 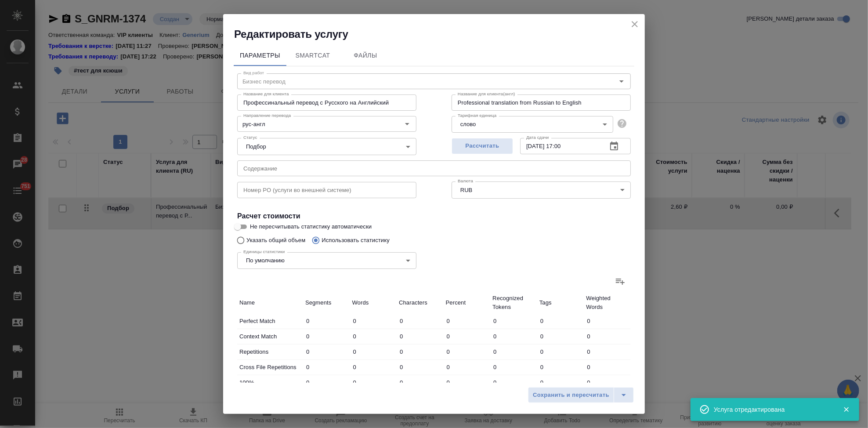 What do you see at coordinates (270, 368) in the screenshot?
I see `p: Cross File Repetitions` at bounding box center [270, 368].